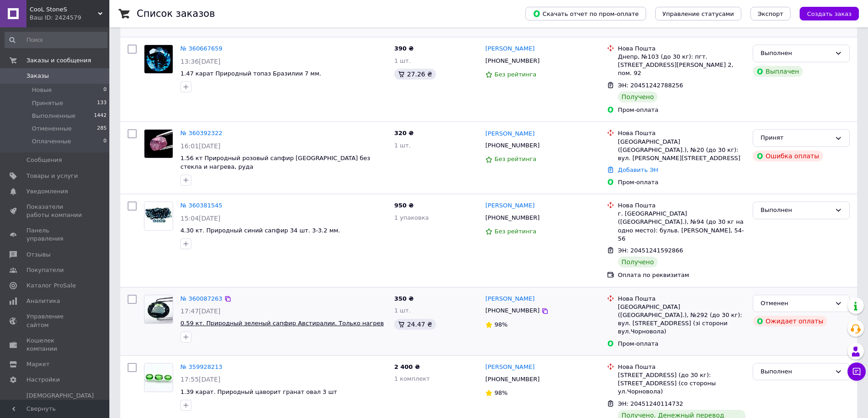  What do you see at coordinates (682, 276) in the screenshot?
I see `div: Оплата по реквизитам` at bounding box center [682, 276].